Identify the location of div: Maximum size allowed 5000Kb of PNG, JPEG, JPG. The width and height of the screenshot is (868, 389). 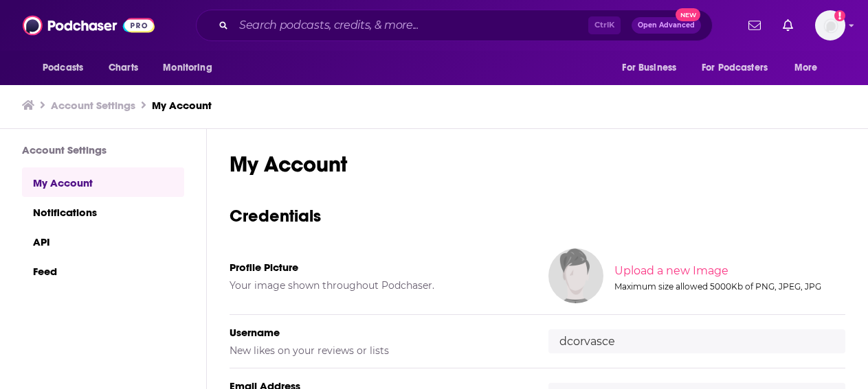
(728, 287).